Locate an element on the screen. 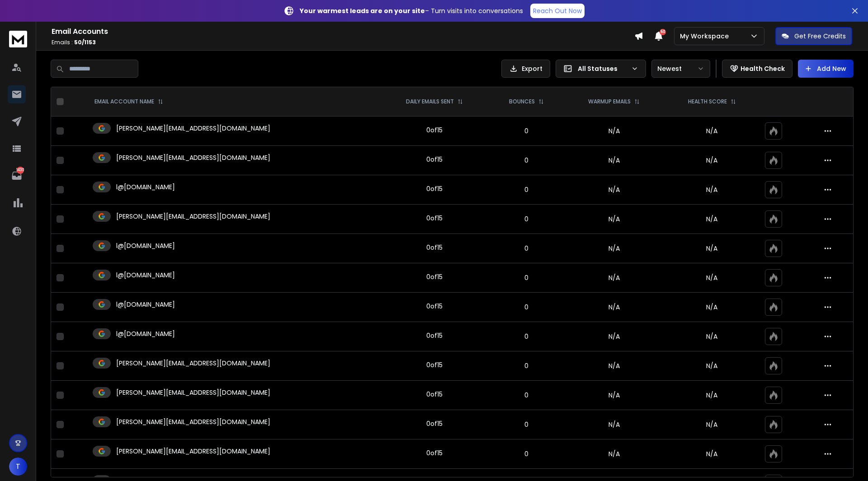  p: – Turn visits into conversations is located at coordinates (411, 11).